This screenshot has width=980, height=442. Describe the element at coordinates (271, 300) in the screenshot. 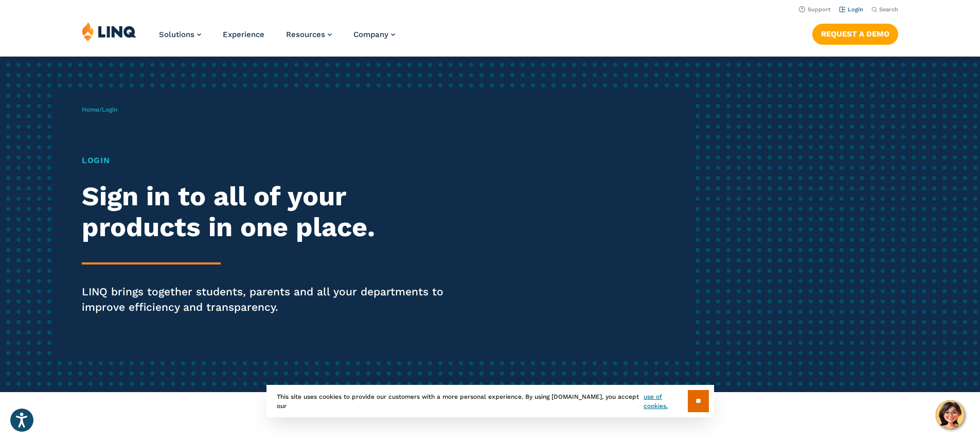

I see `p: LINQ brings together students, parents and all your departments to improve efficiency and transpa...` at that location.